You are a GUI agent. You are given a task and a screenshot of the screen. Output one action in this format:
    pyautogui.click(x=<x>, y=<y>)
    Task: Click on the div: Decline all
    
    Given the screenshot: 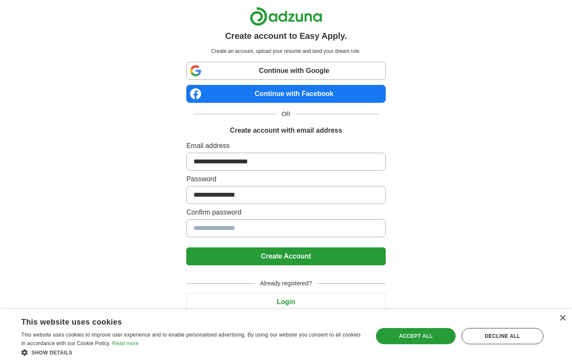 What is the action you would take?
    pyautogui.click(x=503, y=336)
    